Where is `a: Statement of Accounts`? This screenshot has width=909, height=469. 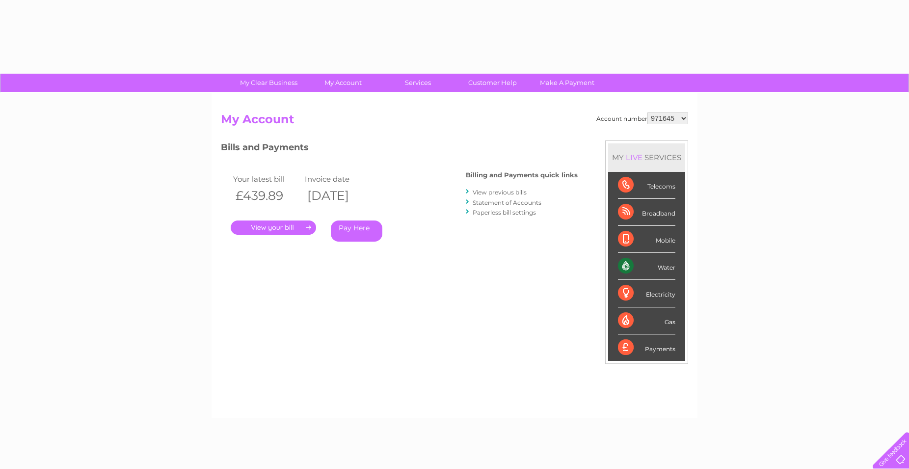
a: Statement of Accounts is located at coordinates (507, 202).